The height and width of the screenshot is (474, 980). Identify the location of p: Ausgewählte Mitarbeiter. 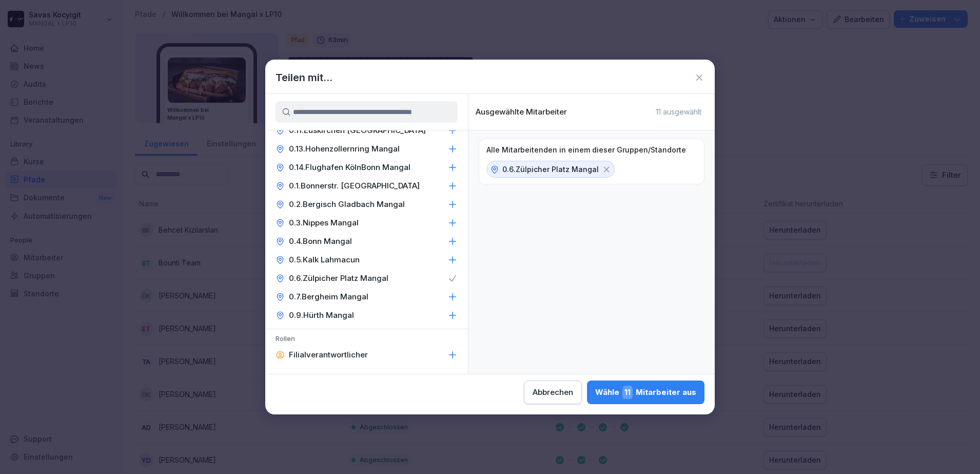
(522, 112).